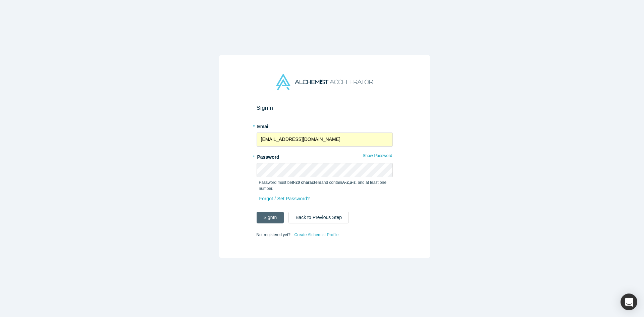 This screenshot has width=644, height=317. I want to click on img: Alchemist Accelerator Logo, so click(324, 82).